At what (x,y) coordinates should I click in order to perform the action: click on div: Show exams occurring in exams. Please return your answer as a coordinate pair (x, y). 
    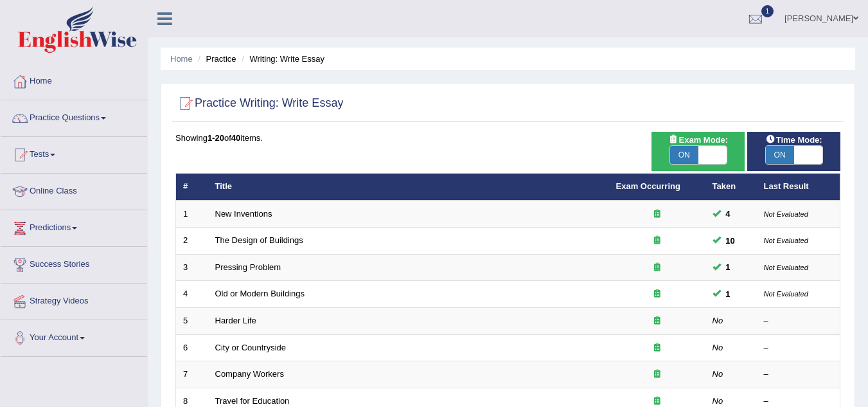
    Looking at the image, I should click on (698, 151).